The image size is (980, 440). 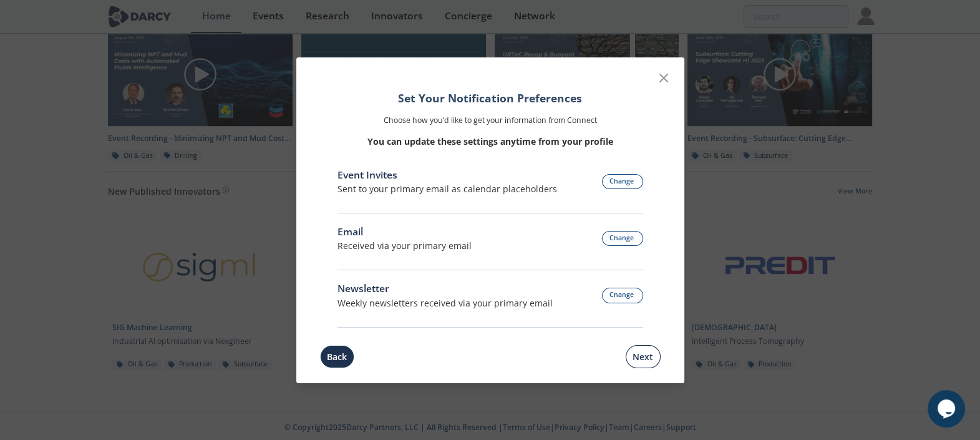 I want to click on button: Back, so click(x=337, y=356).